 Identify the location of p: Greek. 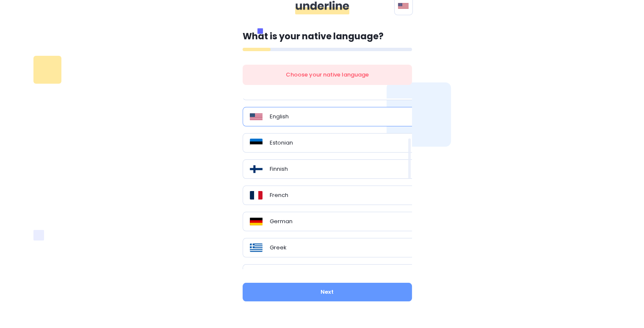
(278, 248).